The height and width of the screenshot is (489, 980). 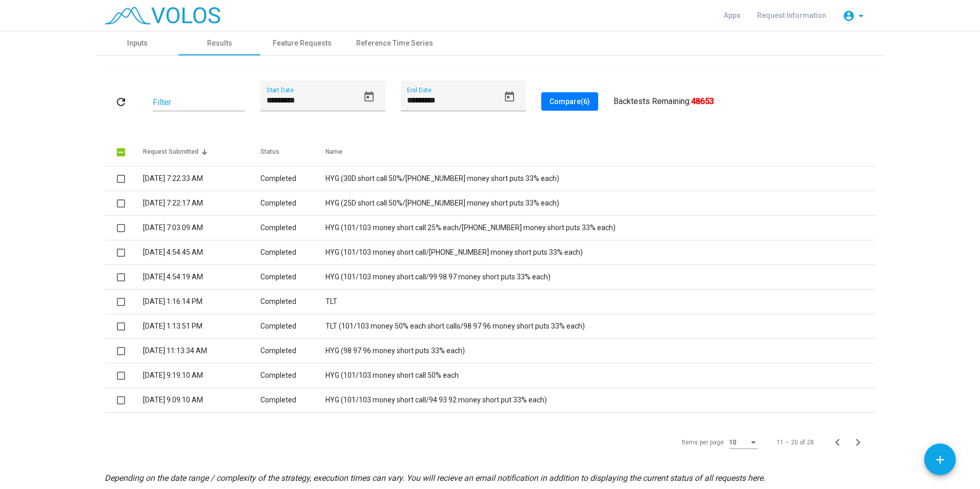 What do you see at coordinates (600, 401) in the screenshot?
I see `td: HYG (101/103 money short call/94 93 92 money short put 33% each)` at bounding box center [600, 401].